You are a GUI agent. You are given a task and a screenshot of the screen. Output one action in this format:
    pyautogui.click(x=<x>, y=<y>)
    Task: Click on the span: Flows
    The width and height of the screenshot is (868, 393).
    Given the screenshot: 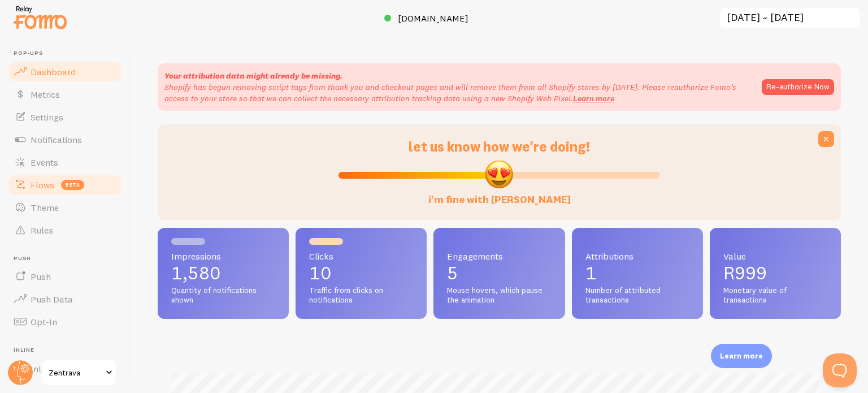 What is the action you would take?
    pyautogui.click(x=43, y=185)
    